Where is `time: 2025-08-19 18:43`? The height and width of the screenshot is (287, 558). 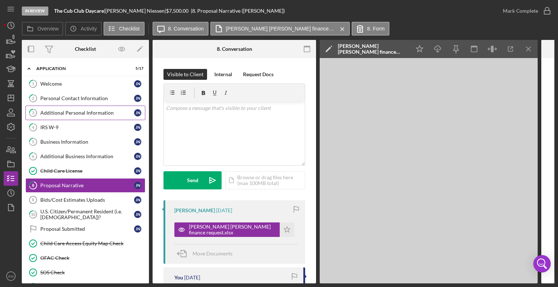 time: 2025-08-19 18:43 is located at coordinates (224, 211).